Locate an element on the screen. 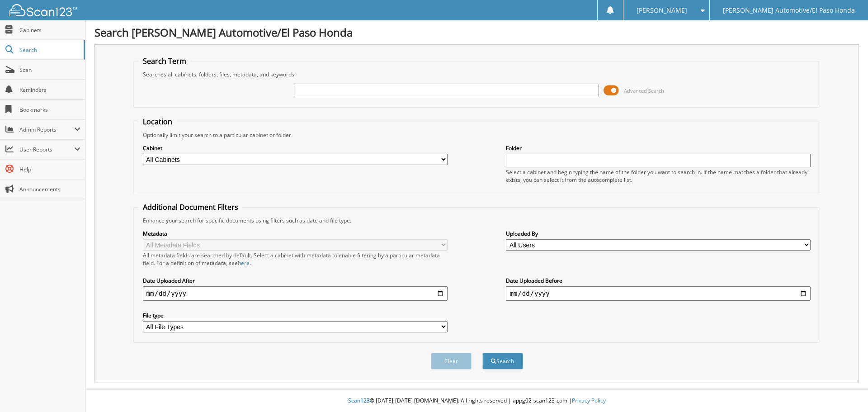 The height and width of the screenshot is (412, 868). legend: Location is located at coordinates (157, 122).